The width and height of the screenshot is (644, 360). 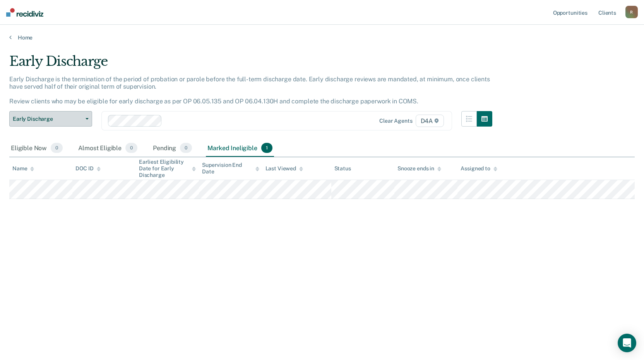 I want to click on div: R, so click(x=632, y=12).